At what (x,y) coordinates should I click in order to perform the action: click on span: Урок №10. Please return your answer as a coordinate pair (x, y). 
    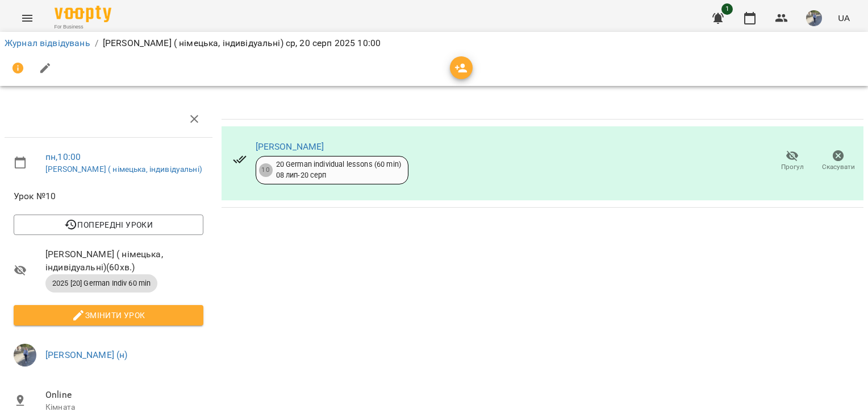
    Looking at the image, I should click on (109, 196).